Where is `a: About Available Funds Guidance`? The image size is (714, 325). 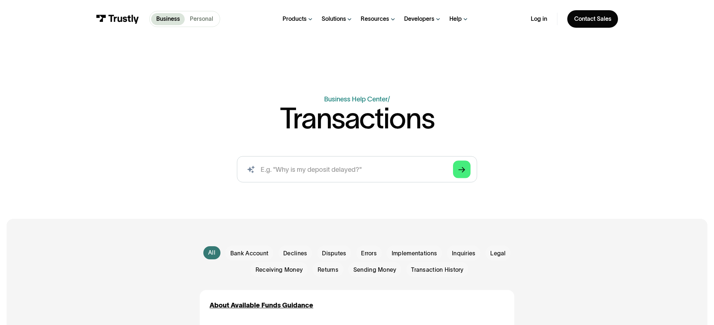
a: About Available Funds Guidance is located at coordinates (261, 305).